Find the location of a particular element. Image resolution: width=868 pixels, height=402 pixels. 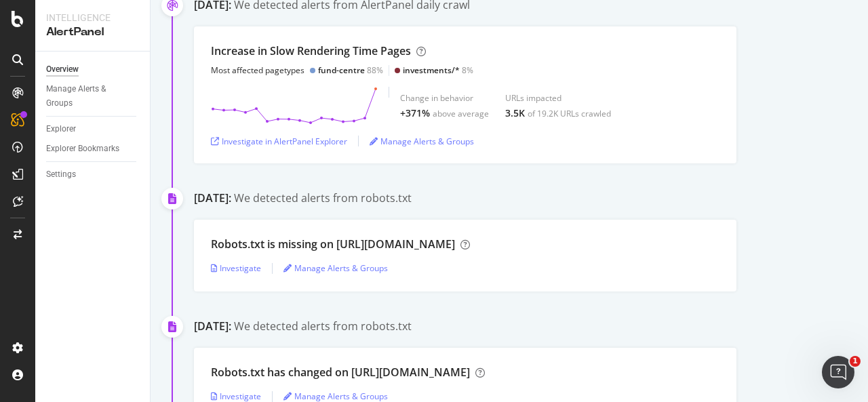

div: 3.5K is located at coordinates (514, 113).